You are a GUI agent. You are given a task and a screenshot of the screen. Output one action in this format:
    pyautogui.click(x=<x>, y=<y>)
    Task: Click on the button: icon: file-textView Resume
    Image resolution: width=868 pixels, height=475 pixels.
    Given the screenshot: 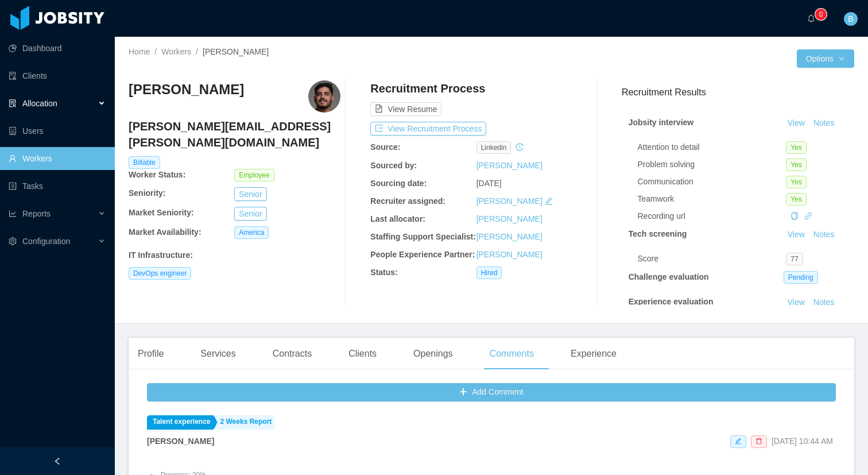 What is the action you would take?
    pyautogui.click(x=406, y=109)
    